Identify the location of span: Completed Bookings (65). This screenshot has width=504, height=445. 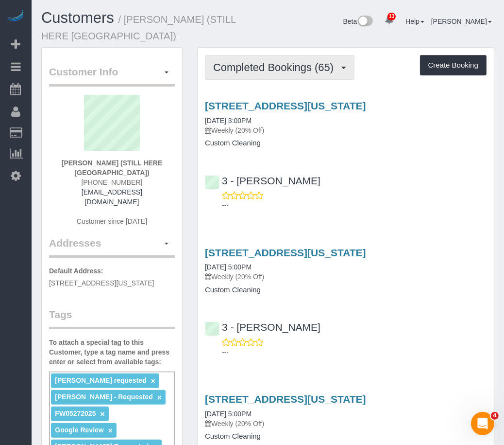
(276, 67).